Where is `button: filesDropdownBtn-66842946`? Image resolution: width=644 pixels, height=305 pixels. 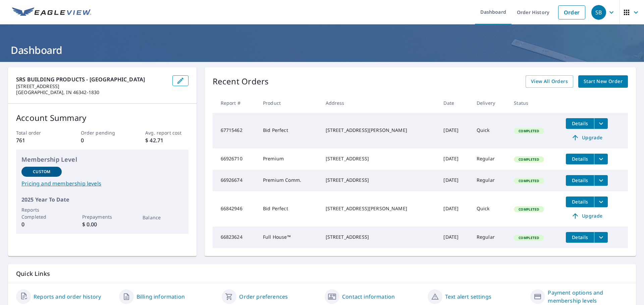
button: filesDropdownBtn-66842946 is located at coordinates (601, 202).